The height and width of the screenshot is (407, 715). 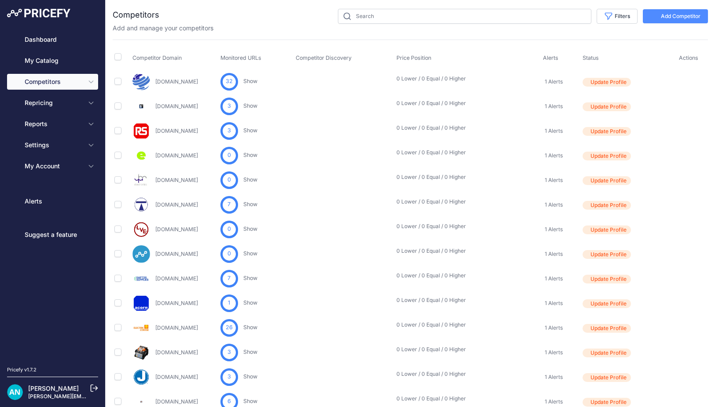 I want to click on span: Actions, so click(x=689, y=58).